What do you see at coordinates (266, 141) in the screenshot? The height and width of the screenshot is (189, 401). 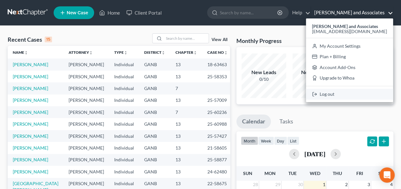 I see `button: week` at bounding box center [266, 141].